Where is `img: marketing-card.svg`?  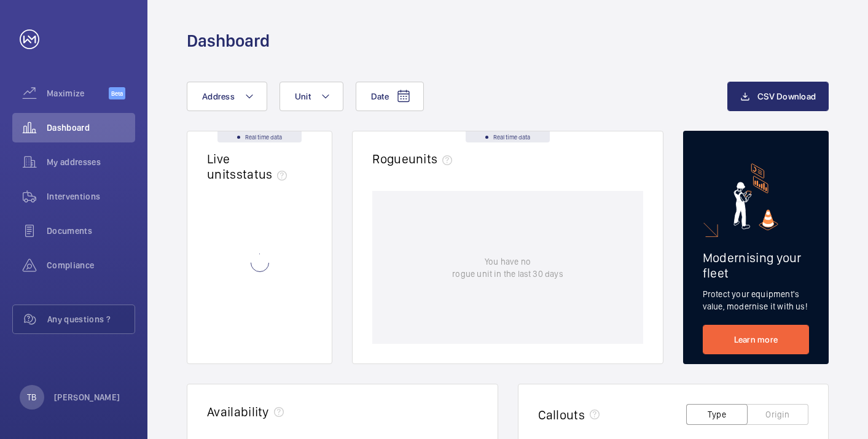 img: marketing-card.svg is located at coordinates (755, 196).